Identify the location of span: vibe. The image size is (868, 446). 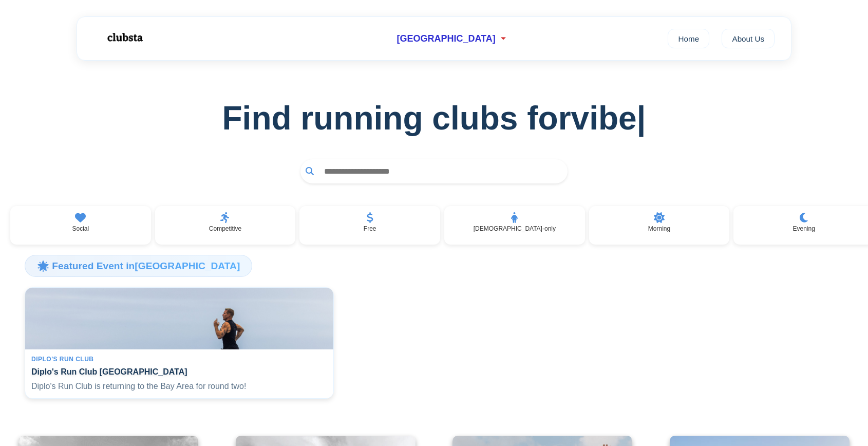
(609, 118).